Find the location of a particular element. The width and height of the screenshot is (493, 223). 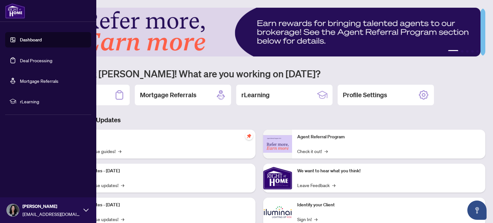

button: 4 is located at coordinates (472, 51).